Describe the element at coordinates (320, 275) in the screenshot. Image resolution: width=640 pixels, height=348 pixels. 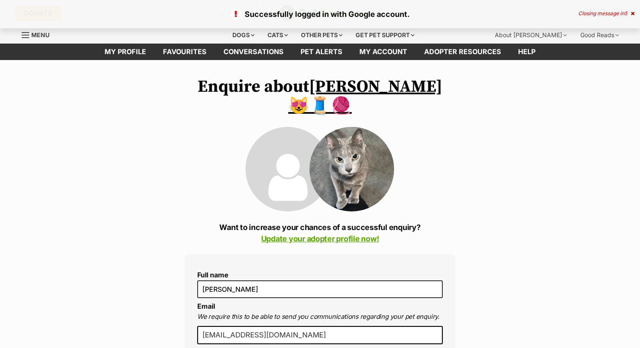
I see `label: Full name` at that location.